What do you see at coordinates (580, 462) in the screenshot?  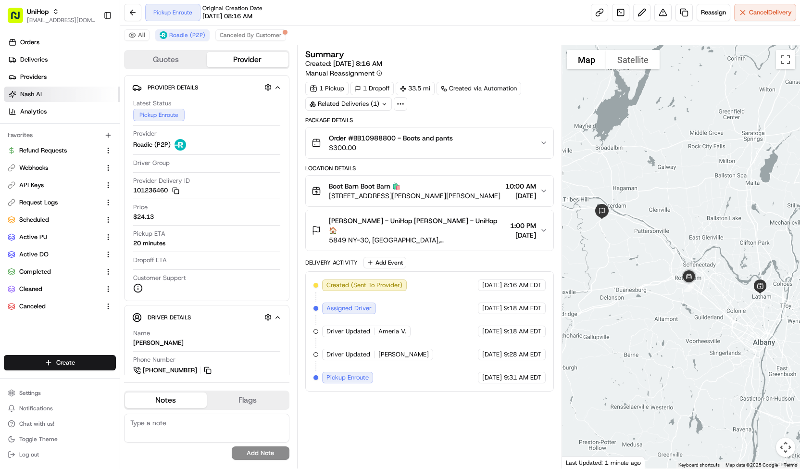 I see `img: Google` at bounding box center [580, 462].